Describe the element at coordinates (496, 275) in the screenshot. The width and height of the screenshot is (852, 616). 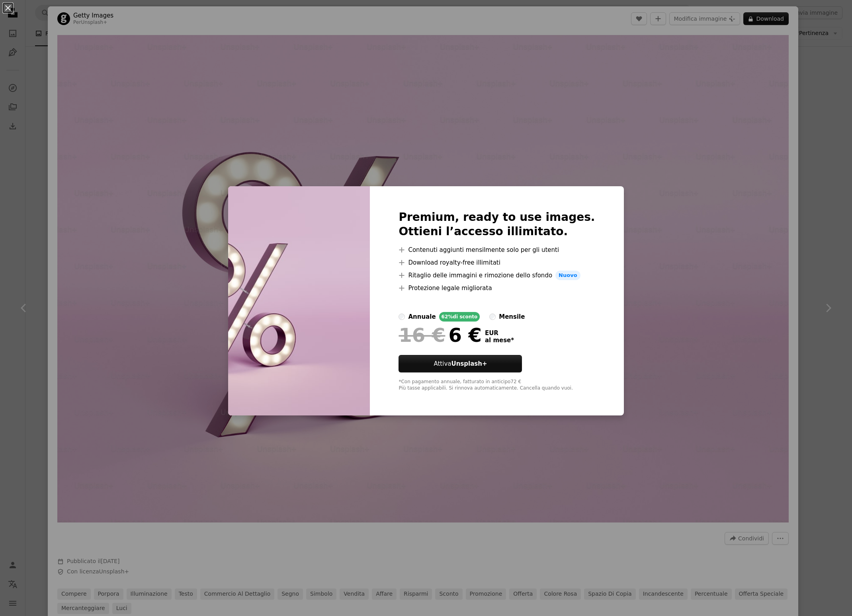
I see `li: Ritaglio delle immagini e rimozione dello sfondo` at that location.